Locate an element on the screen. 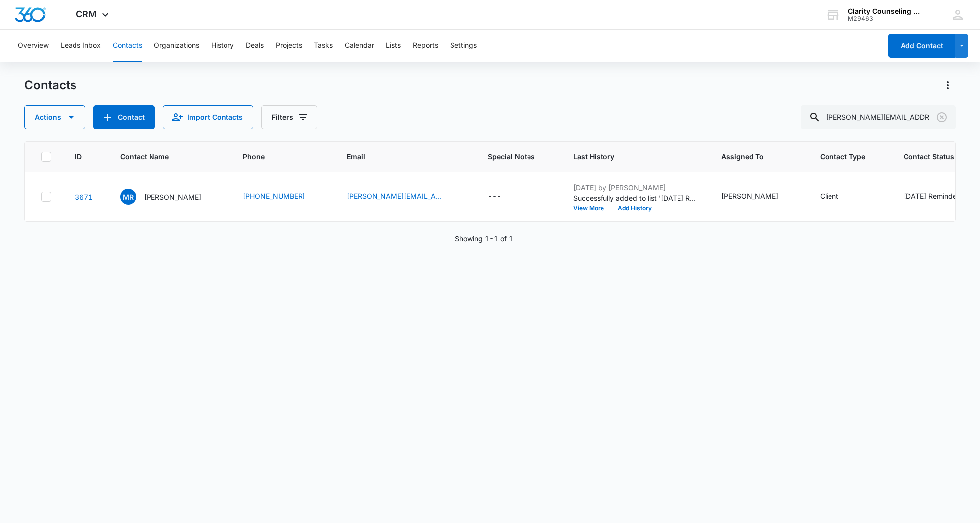  h1: Contacts is located at coordinates (50, 85).